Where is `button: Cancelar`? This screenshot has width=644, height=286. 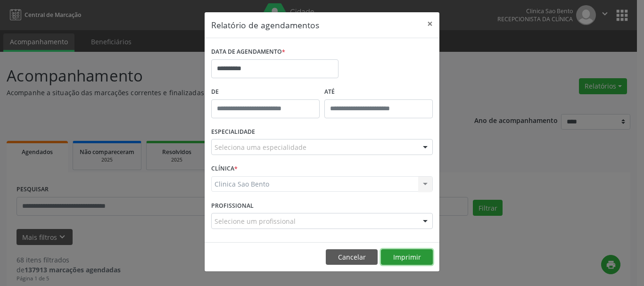 button: Cancelar is located at coordinates (352, 258).